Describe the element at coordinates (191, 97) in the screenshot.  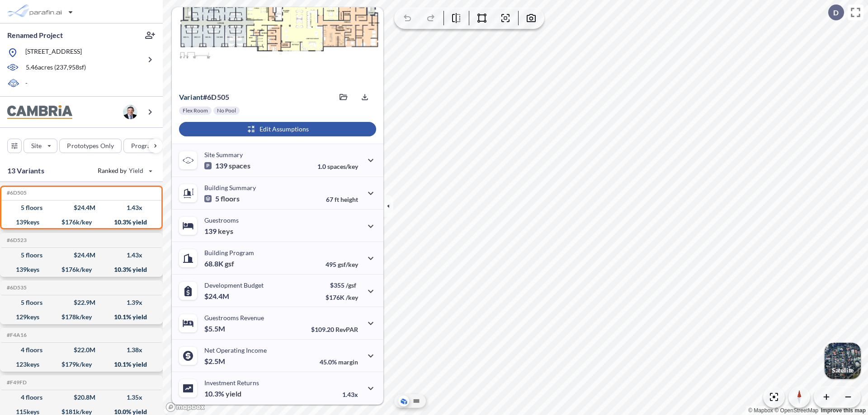
I see `span: Variant` at that location.